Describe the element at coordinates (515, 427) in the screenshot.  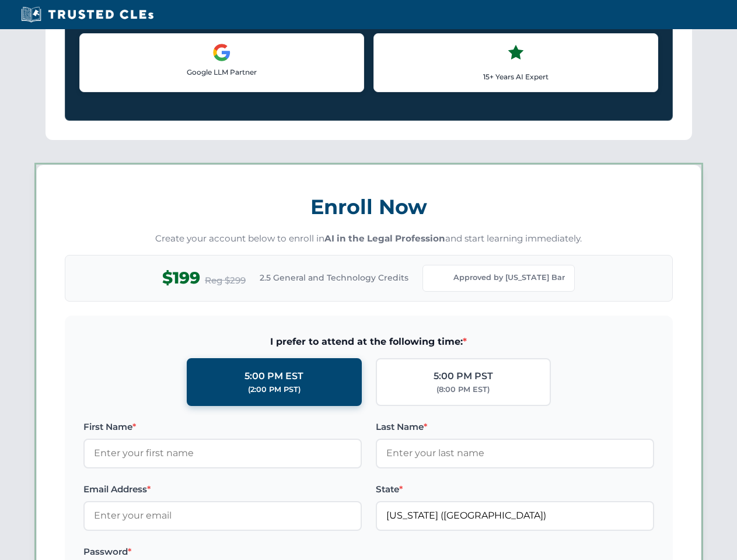
I see `label: Last Name` at that location.